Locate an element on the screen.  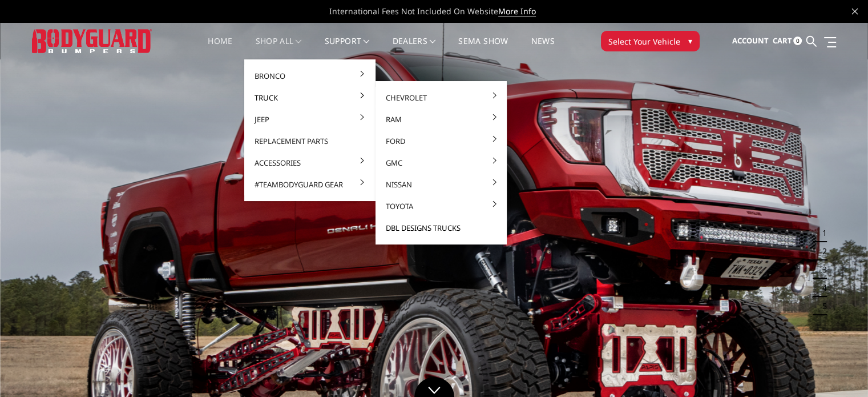
span: Account is located at coordinates (750, 41).